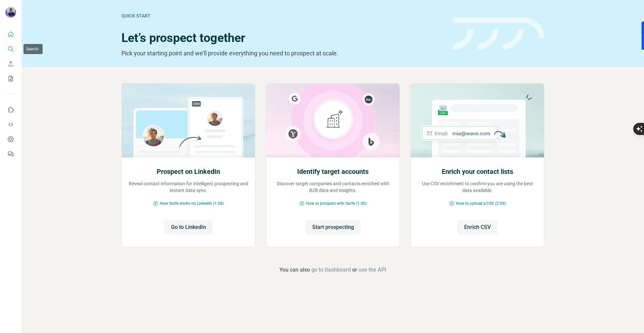 The height and width of the screenshot is (333, 644). What do you see at coordinates (188, 227) in the screenshot?
I see `span: Go to LinkedIn` at bounding box center [188, 227].